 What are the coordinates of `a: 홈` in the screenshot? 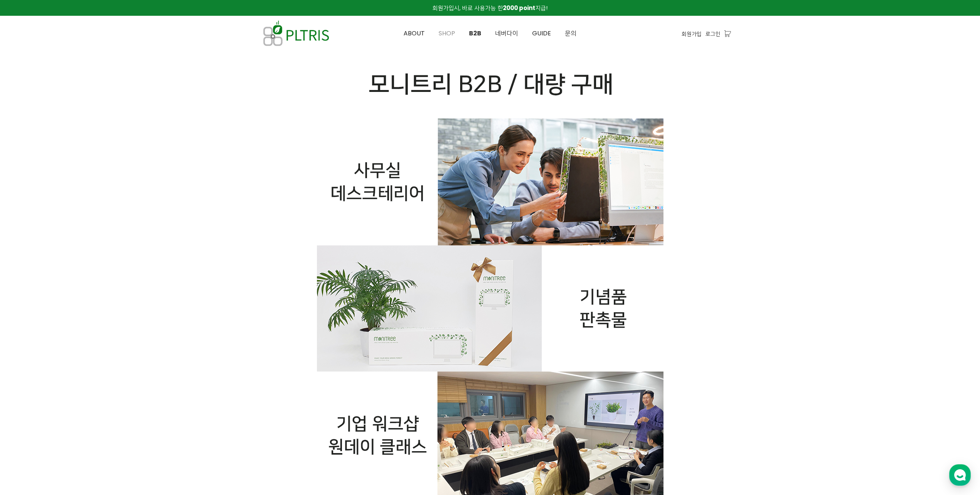 It's located at (26, 253).